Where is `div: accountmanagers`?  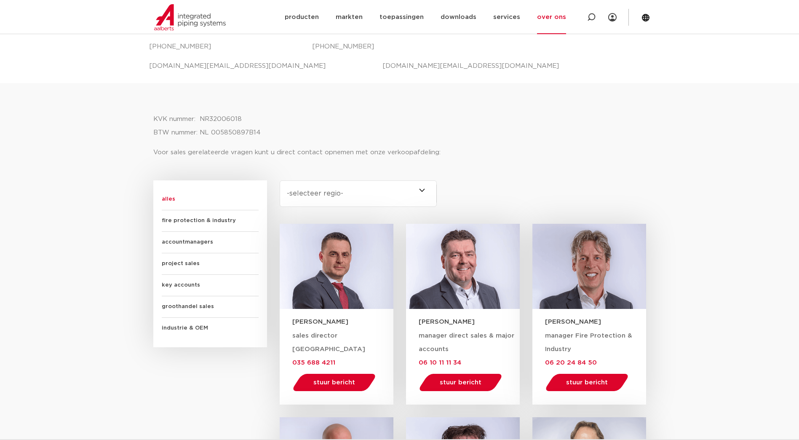 div: accountmanagers is located at coordinates (210, 242).